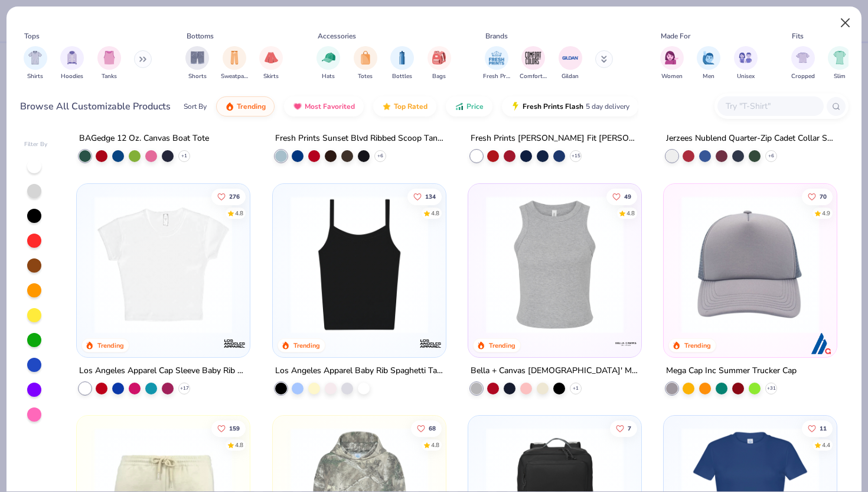 Image resolution: width=868 pixels, height=492 pixels. What do you see at coordinates (496, 36) in the screenshot?
I see `div: Brands` at bounding box center [496, 36].